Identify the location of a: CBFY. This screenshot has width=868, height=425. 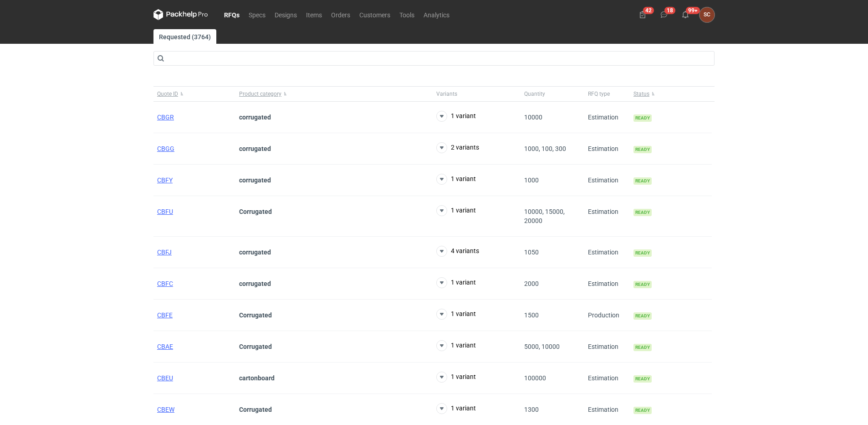
(165, 180).